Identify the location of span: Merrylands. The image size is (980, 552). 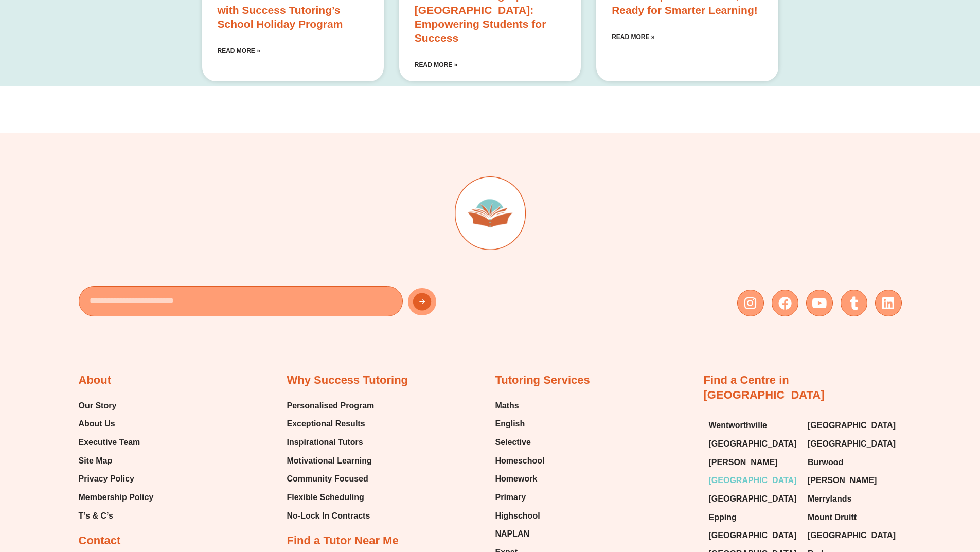
(829, 499).